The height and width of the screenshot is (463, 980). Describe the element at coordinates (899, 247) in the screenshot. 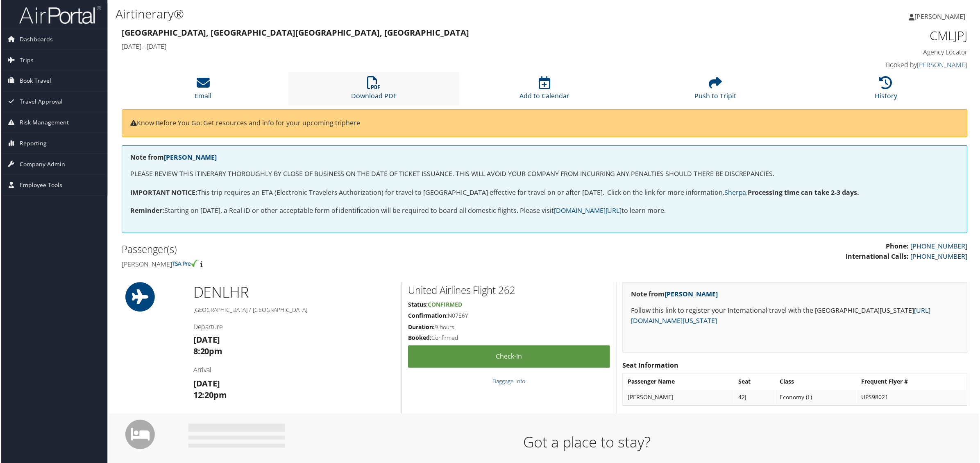

I see `strong: Phone:` at that location.